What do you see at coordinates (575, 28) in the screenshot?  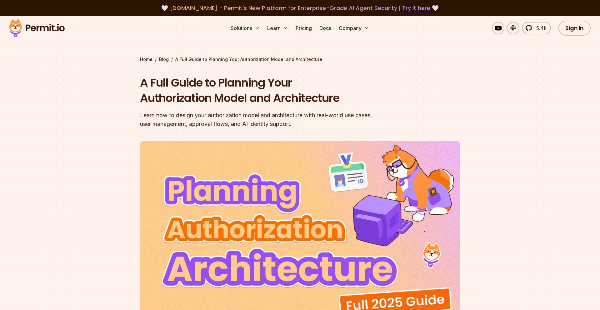 I see `a: Sign In` at bounding box center [575, 28].